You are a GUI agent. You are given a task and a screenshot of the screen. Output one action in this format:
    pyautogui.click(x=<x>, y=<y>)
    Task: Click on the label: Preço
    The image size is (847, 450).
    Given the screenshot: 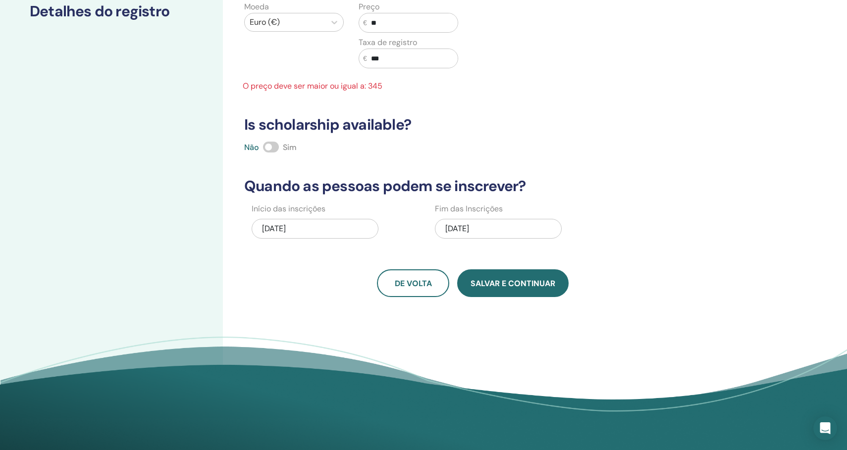 What is the action you would take?
    pyautogui.click(x=369, y=7)
    